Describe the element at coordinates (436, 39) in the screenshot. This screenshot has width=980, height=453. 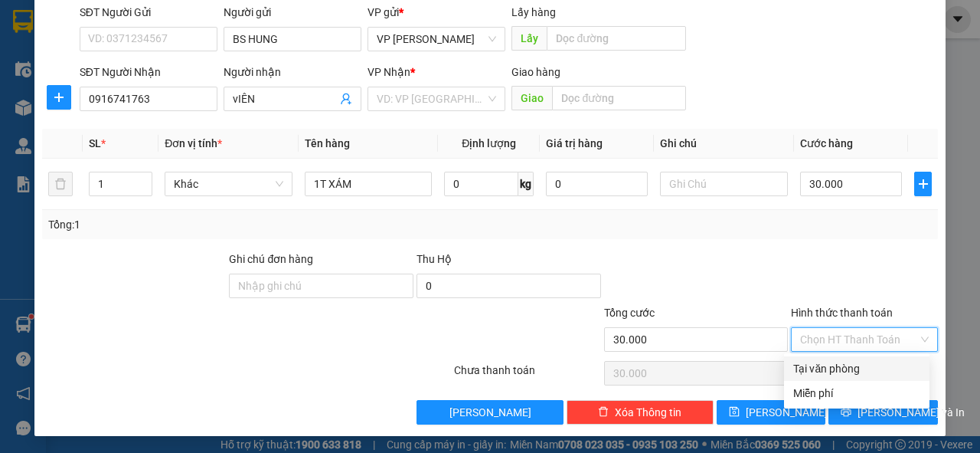
I see `span: VP Phan Rang` at that location.